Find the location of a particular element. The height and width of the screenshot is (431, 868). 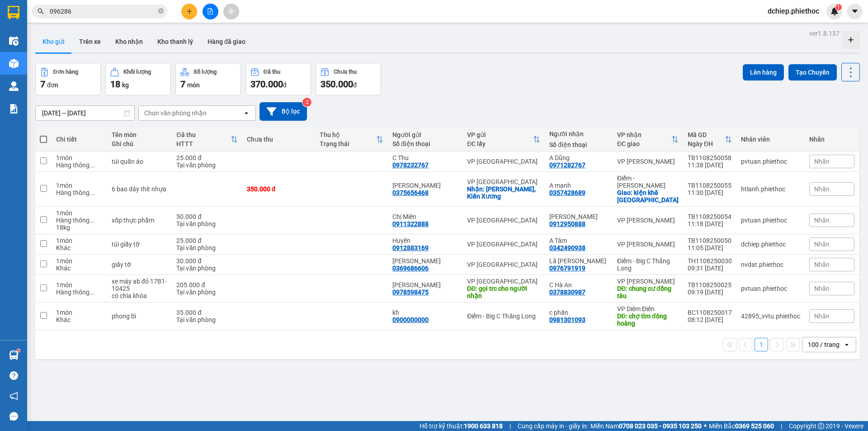

div: Huyền is located at coordinates (425, 241).